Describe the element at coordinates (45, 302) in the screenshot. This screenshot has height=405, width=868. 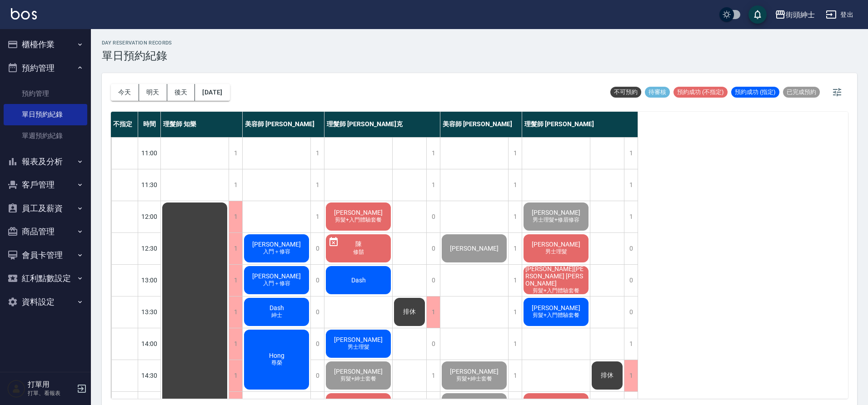
I see `button: 資料設定` at that location.